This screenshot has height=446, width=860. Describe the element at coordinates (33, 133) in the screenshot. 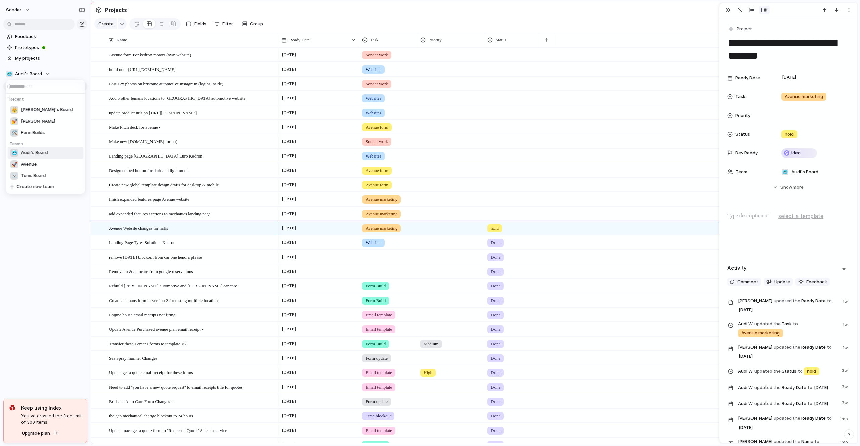

I see `span: Form Builds` at that location.